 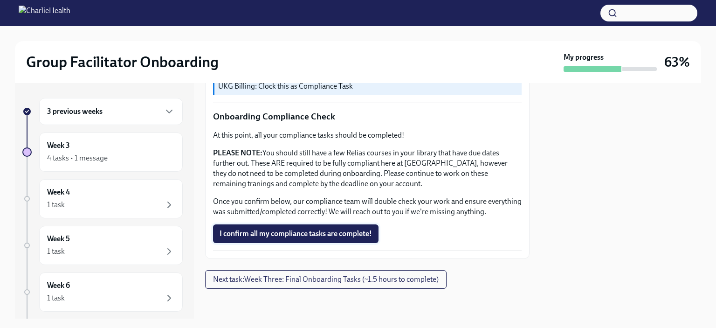 I want to click on a: Week 61 task, so click(x=103, y=292).